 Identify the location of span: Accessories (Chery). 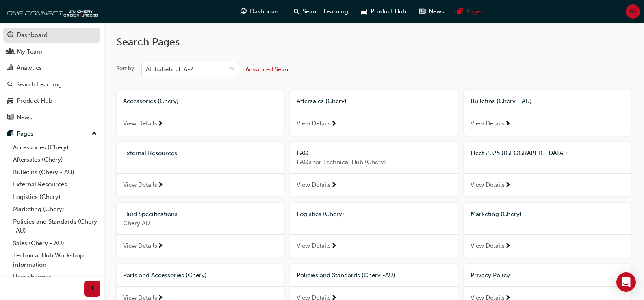
(151, 101).